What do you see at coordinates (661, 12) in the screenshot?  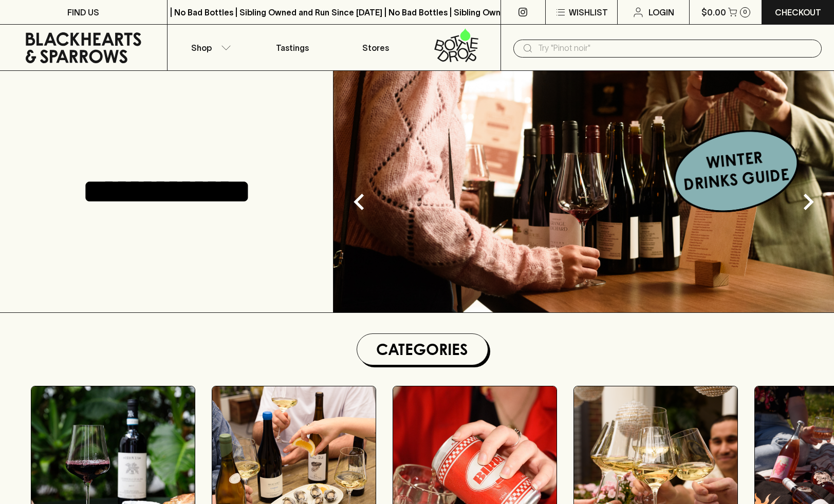 I see `p: Login` at bounding box center [661, 12].